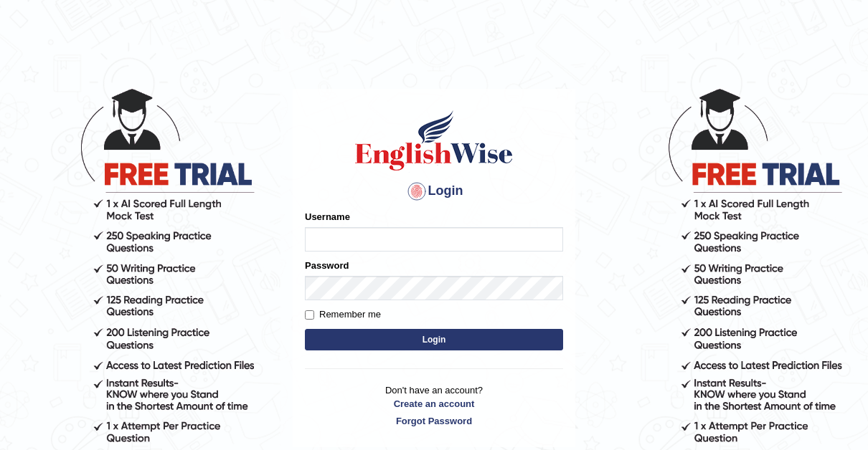 This screenshot has width=868, height=450. What do you see at coordinates (434, 421) in the screenshot?
I see `a: Forgot Password` at bounding box center [434, 421].